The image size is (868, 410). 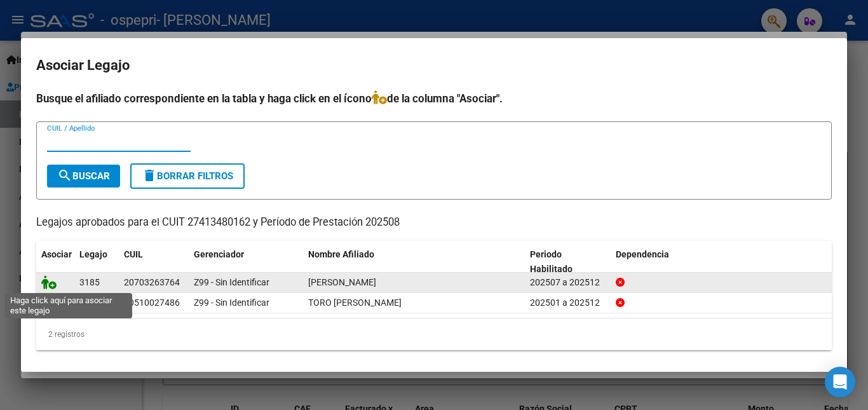 What do you see at coordinates (55, 262) in the screenshot?
I see `datatable-header-cell: Asociar` at bounding box center [55, 262].